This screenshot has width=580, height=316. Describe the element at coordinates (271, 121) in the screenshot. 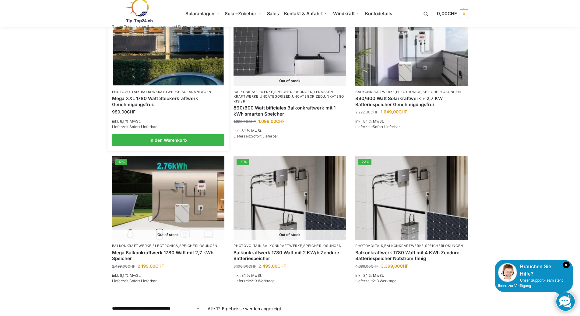

I see `bdi: 1.099,00` at that location.